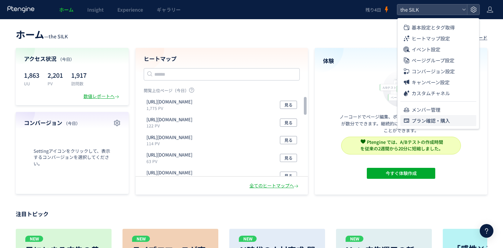  I want to click on span: ヒートマップ設定, so click(431, 38).